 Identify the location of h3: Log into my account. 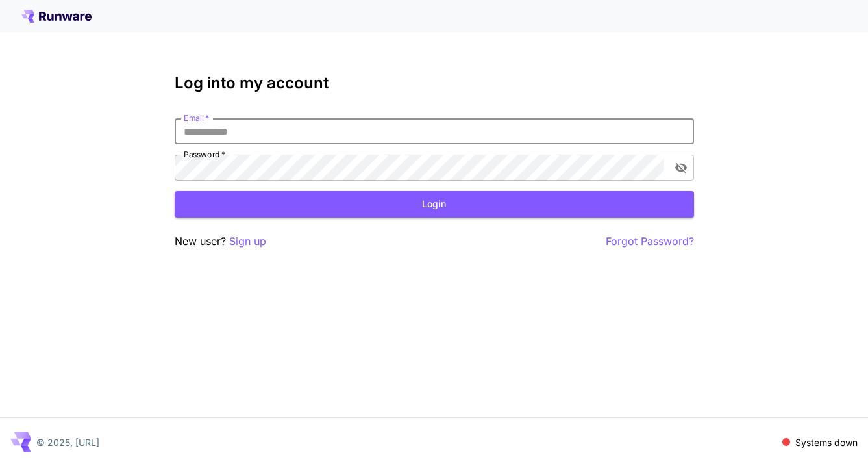
(434, 83).